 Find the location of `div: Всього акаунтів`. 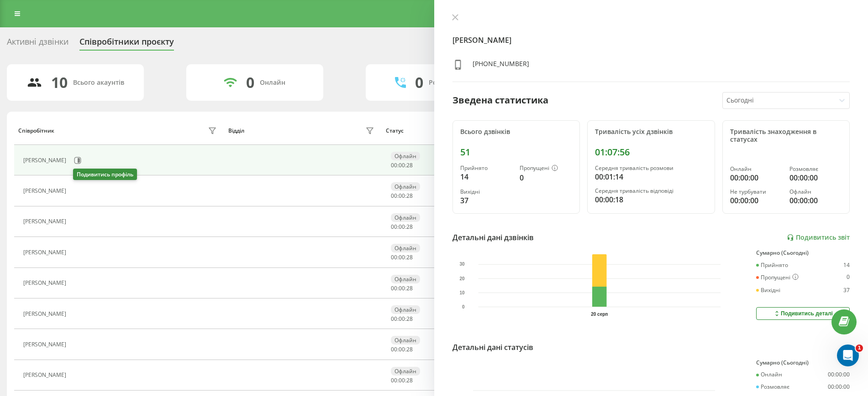

div: Всього акаунтів is located at coordinates (99, 82).